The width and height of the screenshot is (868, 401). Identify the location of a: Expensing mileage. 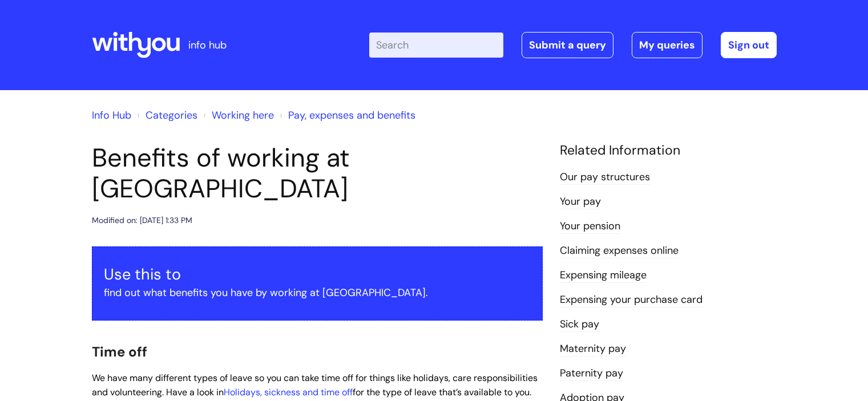
(603, 275).